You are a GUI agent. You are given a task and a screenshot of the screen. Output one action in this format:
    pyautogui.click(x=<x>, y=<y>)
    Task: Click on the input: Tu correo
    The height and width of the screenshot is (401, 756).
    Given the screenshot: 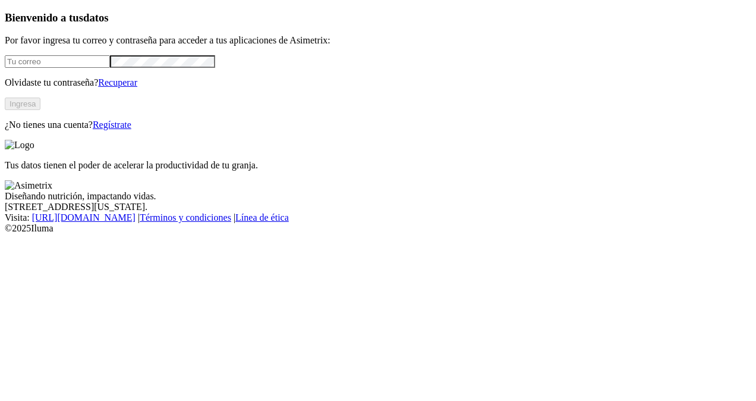 What is the action you would take?
    pyautogui.click(x=57, y=61)
    